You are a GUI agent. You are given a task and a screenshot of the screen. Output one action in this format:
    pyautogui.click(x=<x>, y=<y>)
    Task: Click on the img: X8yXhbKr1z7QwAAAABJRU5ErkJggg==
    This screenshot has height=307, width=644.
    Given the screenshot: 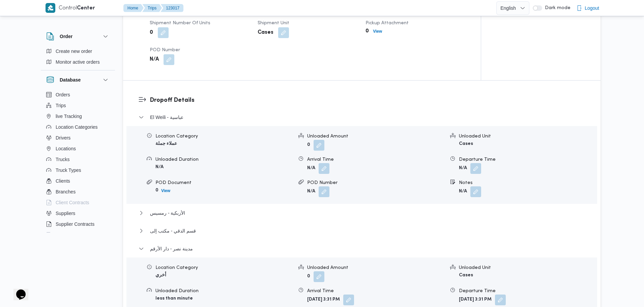 What is the action you would take?
    pyautogui.click(x=50, y=8)
    